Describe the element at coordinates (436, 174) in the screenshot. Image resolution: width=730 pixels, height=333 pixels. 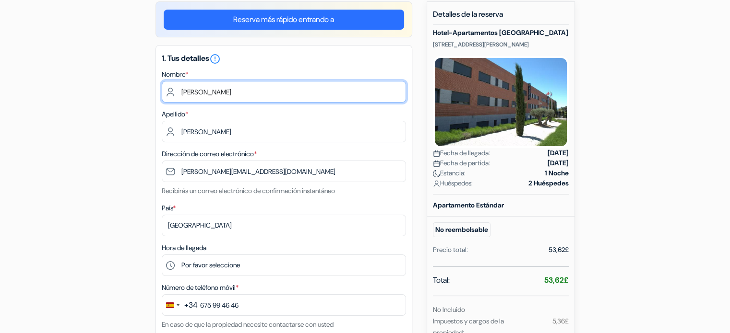
I see `img: moon.svg` at that location.